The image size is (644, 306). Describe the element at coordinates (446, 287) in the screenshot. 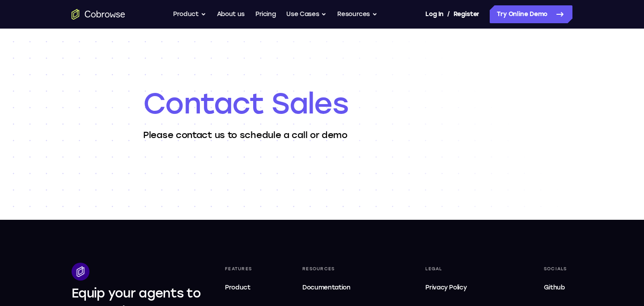

I see `span: Privacy Policy` at that location.